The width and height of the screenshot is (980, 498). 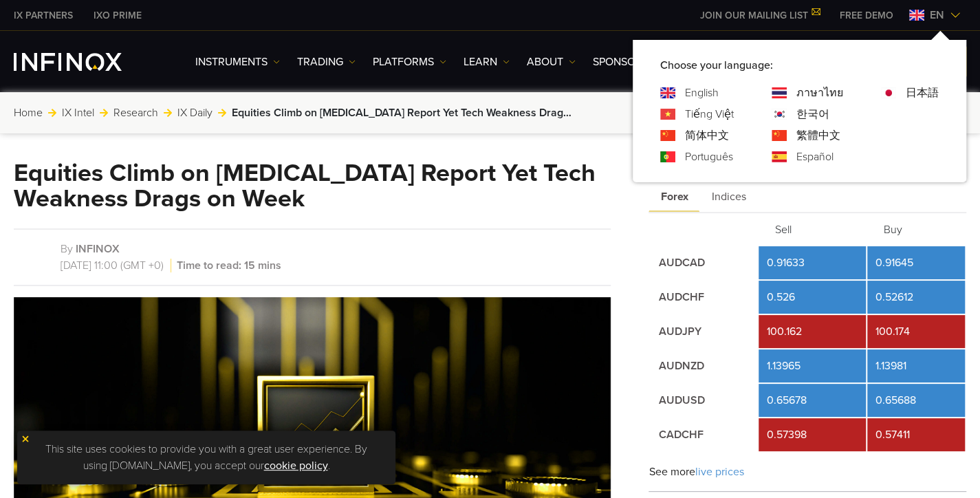 What do you see at coordinates (704, 400) in the screenshot?
I see `td: AUDUSD` at bounding box center [704, 400].